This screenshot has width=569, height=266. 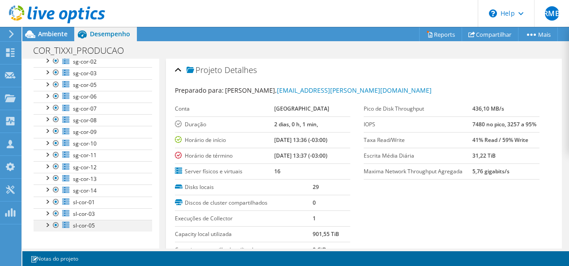 I want to click on label: Horário de término, so click(x=225, y=156).